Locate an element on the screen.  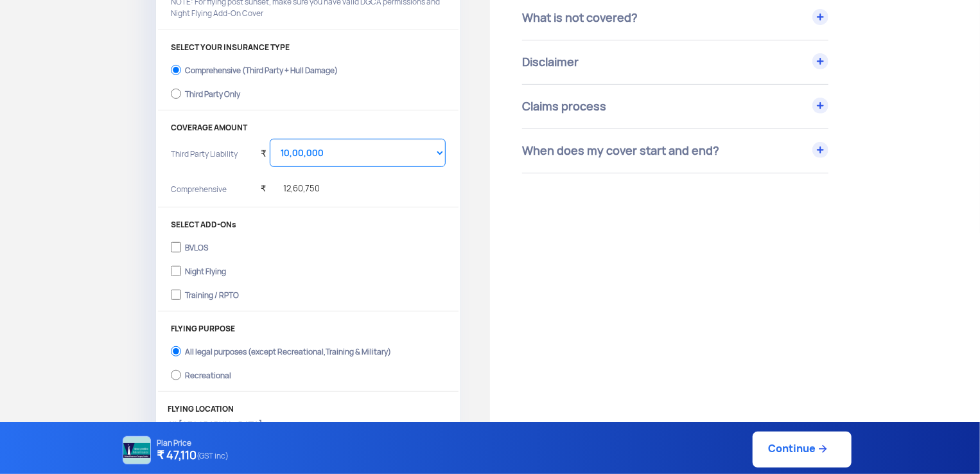
div: Recreational is located at coordinates (208, 374).